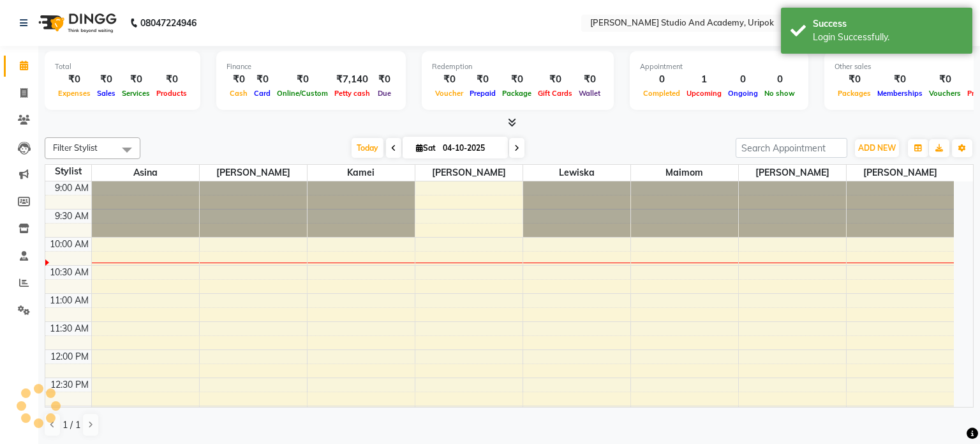 This screenshot has height=444, width=980. What do you see at coordinates (69, 328) in the screenshot?
I see `div: 11:30 AM` at bounding box center [69, 328].